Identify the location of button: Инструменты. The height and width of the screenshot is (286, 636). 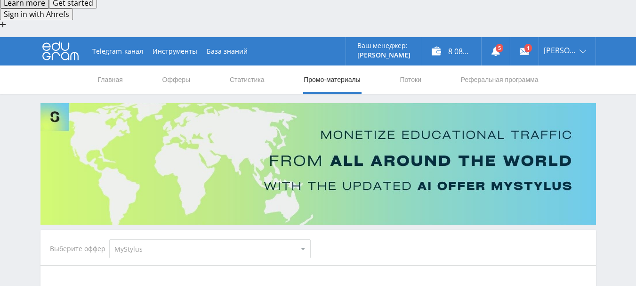
(175, 51).